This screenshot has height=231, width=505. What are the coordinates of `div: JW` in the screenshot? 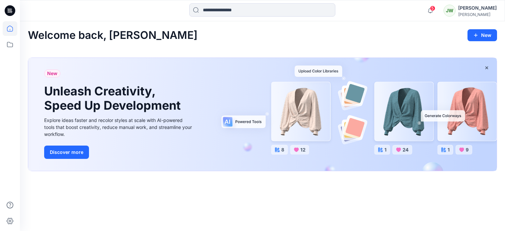 It's located at (449, 11).